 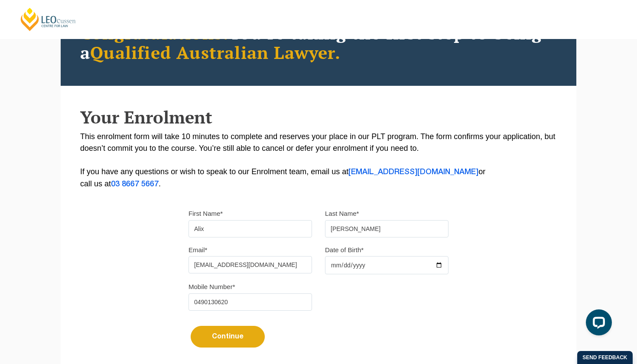 I want to click on label: Mobile Number*, so click(x=212, y=287).